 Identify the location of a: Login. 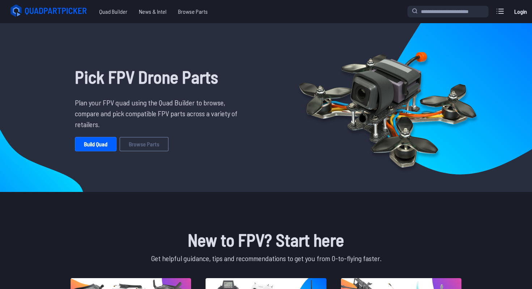
(520, 12).